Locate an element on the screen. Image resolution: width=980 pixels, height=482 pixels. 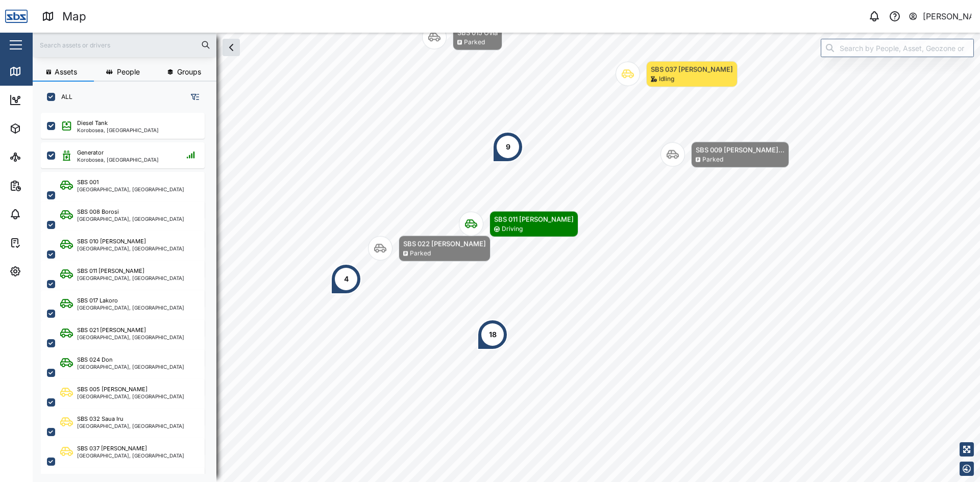
div: Sites is located at coordinates (39, 157).